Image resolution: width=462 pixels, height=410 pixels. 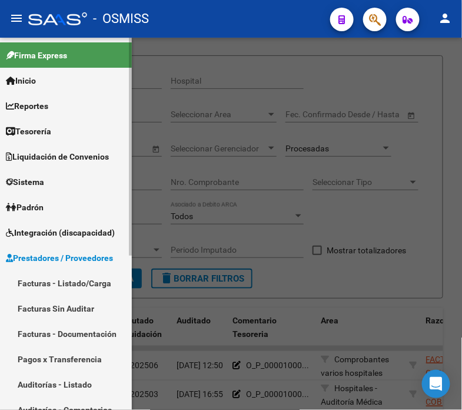 I want to click on span: - OSMISS, so click(x=121, y=19).